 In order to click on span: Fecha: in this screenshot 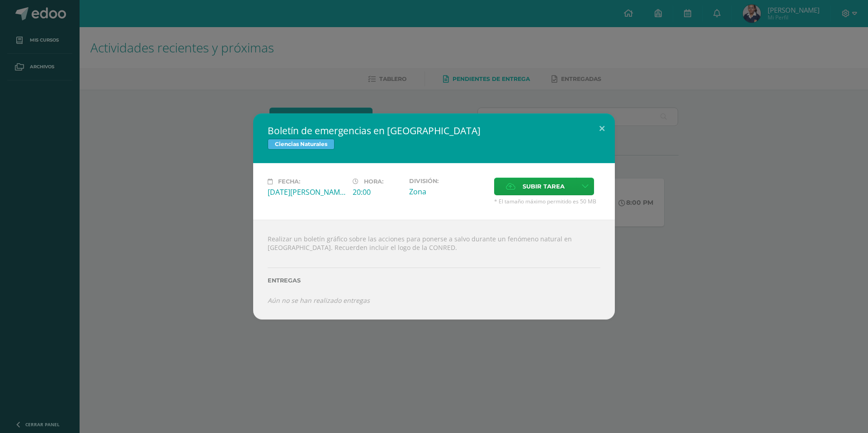, I will do `click(289, 181)`.